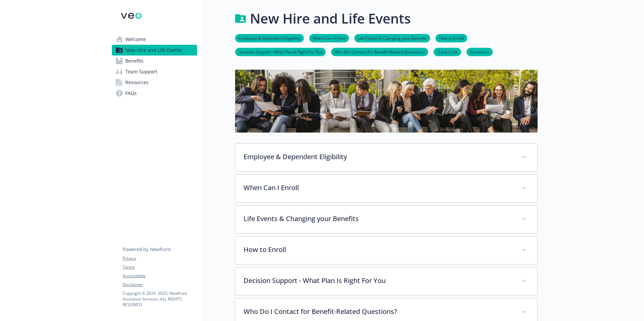  What do you see at coordinates (386, 188) in the screenshot?
I see `div: When Can I Enroll` at bounding box center [386, 188].